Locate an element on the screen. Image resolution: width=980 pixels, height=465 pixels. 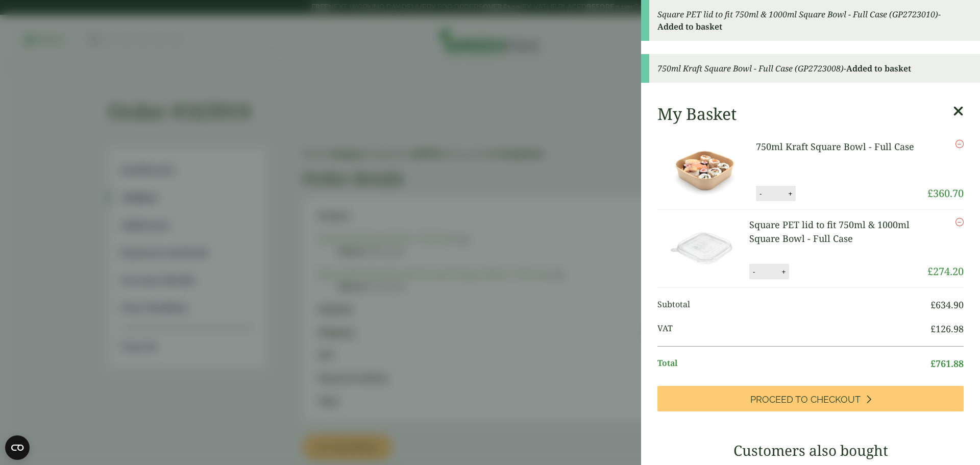
span: Proceed to Checkout is located at coordinates (805, 399).